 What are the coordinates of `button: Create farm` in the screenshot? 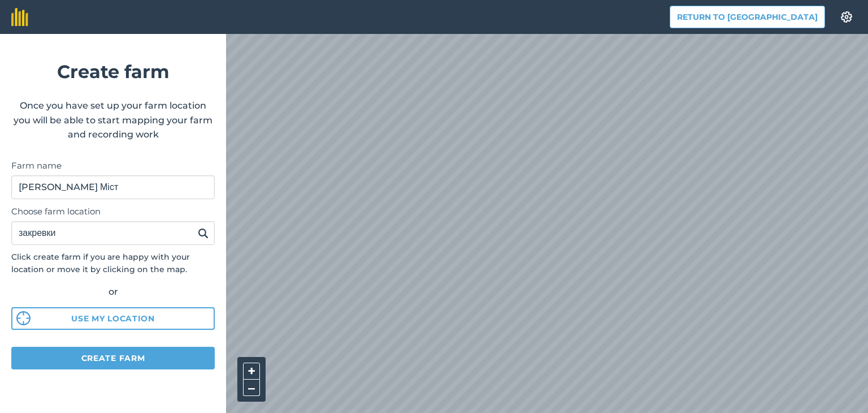 It's located at (113, 358).